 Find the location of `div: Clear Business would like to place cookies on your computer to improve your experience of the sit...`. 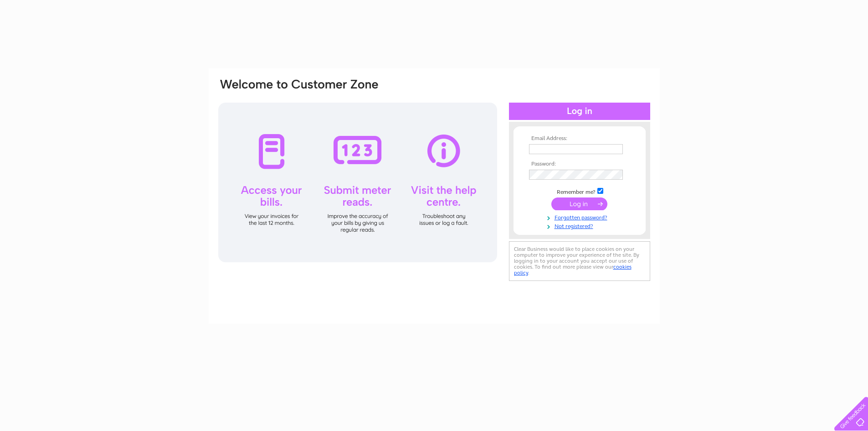

div: Clear Business would like to place cookies on your computer to improve your experience of the sit... is located at coordinates (580, 261).